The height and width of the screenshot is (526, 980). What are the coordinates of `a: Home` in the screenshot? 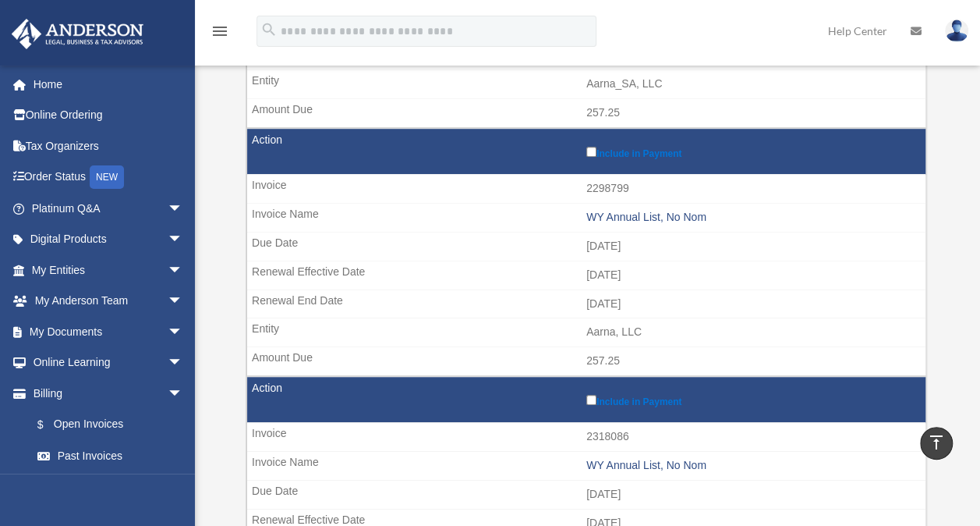 It's located at (109, 85).